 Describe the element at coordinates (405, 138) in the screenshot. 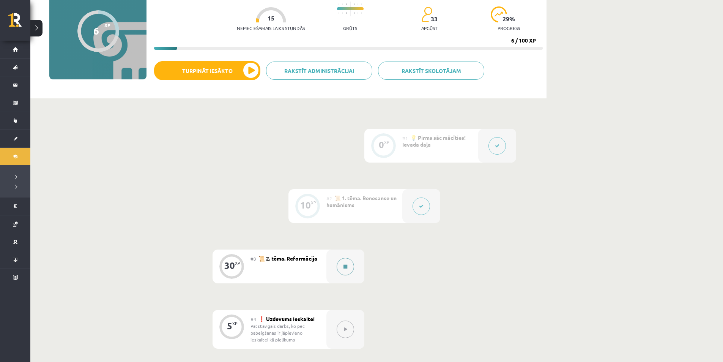

I see `span: #1` at that location.